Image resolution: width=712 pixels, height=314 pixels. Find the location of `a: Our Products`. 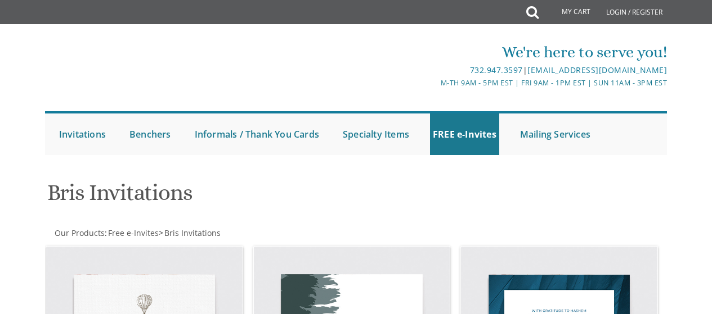

a: Our Products is located at coordinates (79, 233).